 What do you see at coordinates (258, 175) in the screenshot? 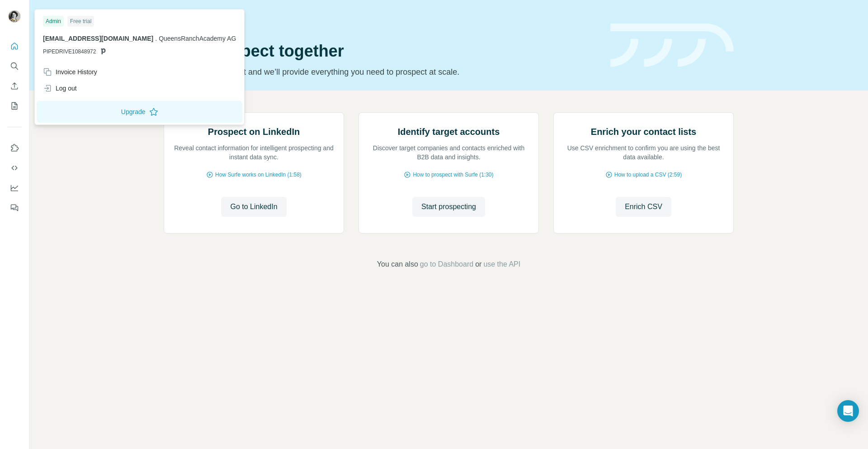
I see `span: How Surfe works on LinkedIn (1:58)` at bounding box center [258, 175].